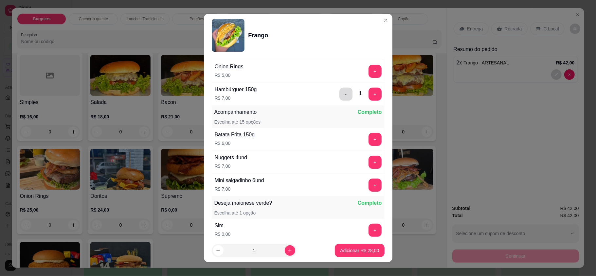 This screenshot has height=276, width=596. I want to click on button: increase-product-quantity, so click(290, 251).